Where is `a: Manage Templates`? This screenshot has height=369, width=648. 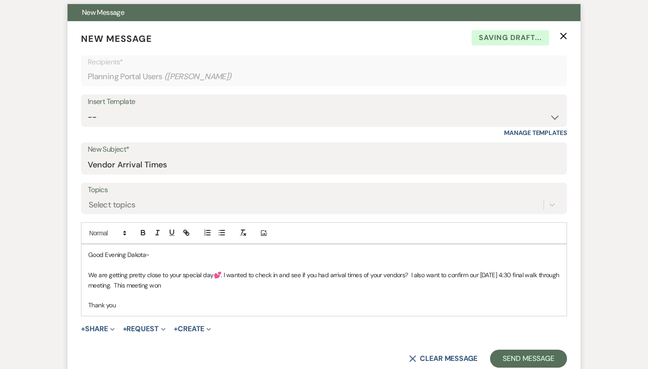 a: Manage Templates is located at coordinates (536, 133).